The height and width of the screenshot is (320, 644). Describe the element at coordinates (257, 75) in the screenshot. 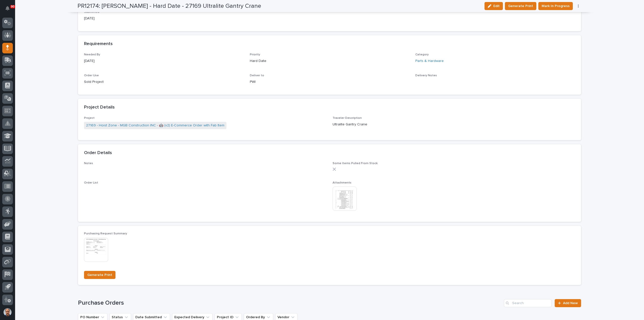

I see `span: Deliver to` at that location.